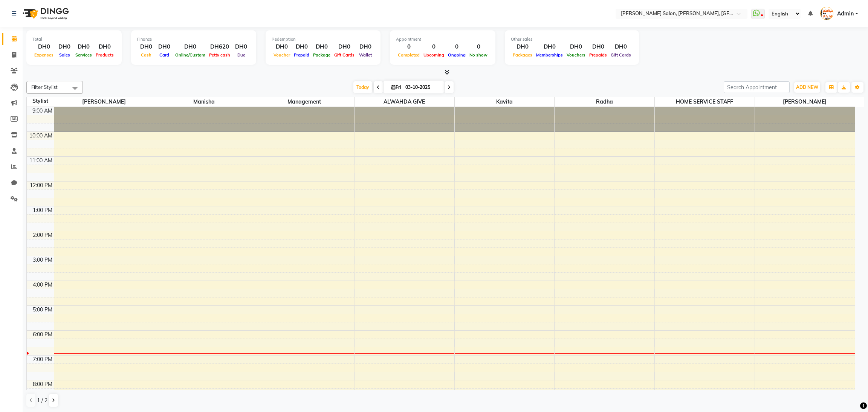 The image size is (868, 412). What do you see at coordinates (220, 47) in the screenshot?
I see `div: DH620` at bounding box center [220, 47].